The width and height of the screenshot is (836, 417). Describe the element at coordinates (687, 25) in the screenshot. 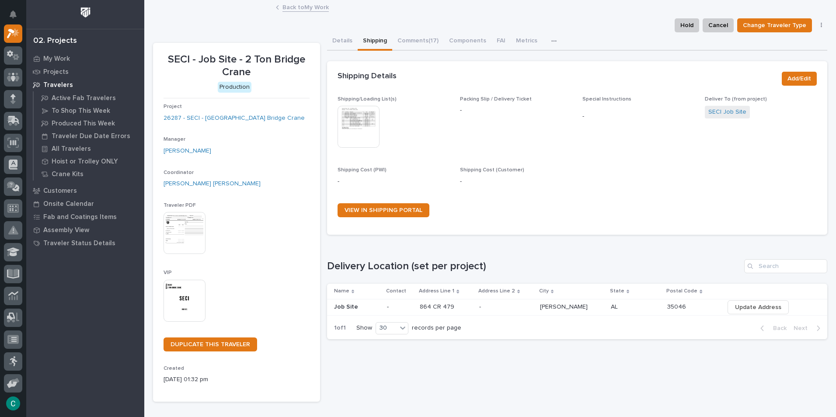

I see `span: Hold` at that location.